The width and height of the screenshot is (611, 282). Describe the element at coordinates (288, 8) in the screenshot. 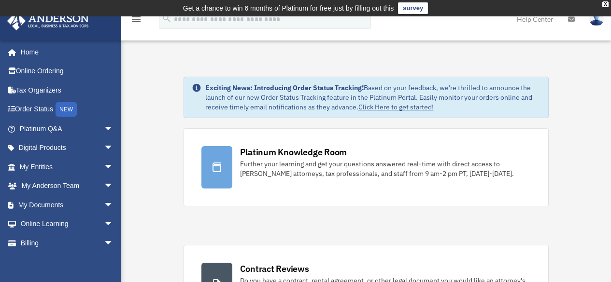

I see `div: Get a chance to win 6 months of Platinum for free just by filling out this` at that location.